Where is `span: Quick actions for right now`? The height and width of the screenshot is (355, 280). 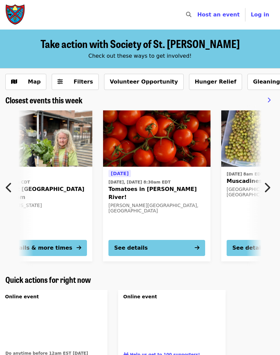 span: Quick actions for right now is located at coordinates (48, 279).